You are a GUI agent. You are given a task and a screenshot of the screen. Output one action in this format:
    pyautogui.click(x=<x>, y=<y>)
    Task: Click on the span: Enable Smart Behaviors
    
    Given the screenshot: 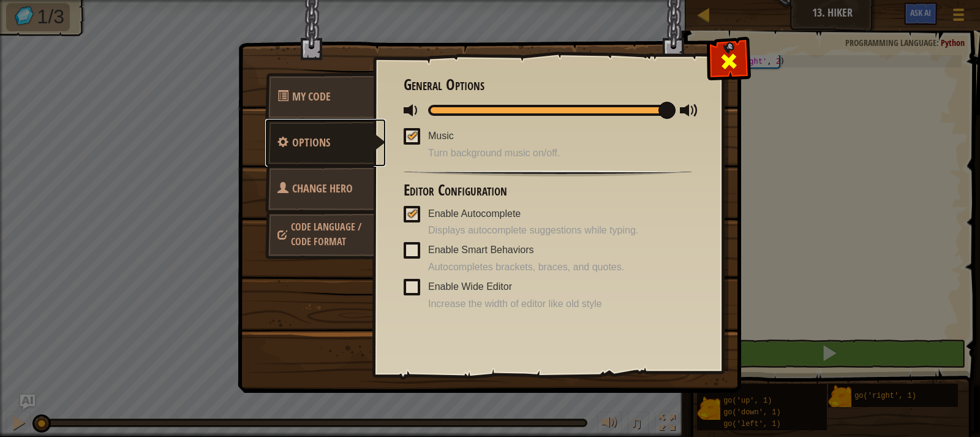 What is the action you would take?
    pyautogui.click(x=481, y=250)
    